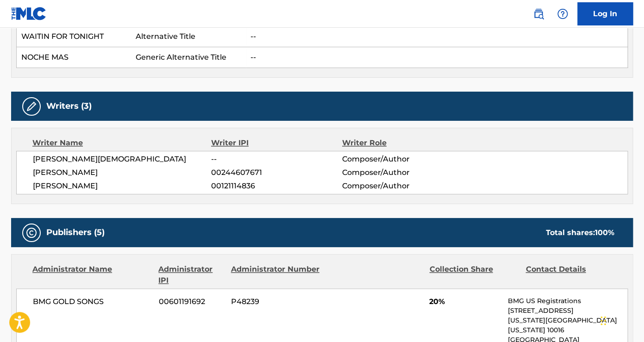 This screenshot has width=644, height=342. I want to click on span: BMG GOLD SONGS, so click(92, 301).